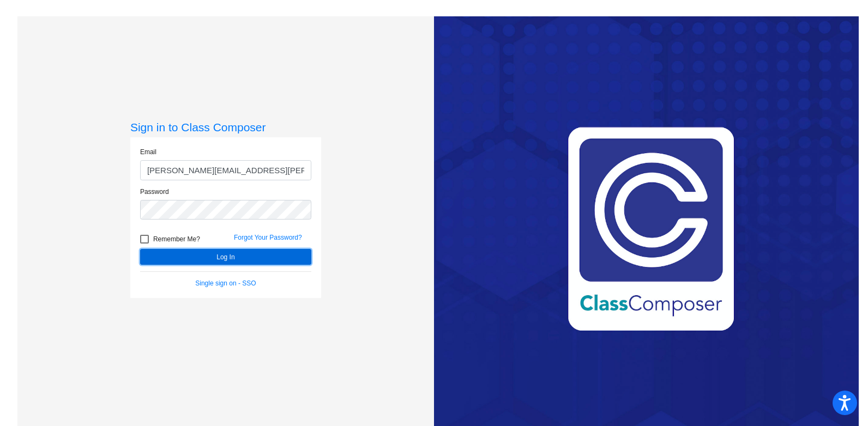 This screenshot has height=426, width=868. I want to click on label: Password, so click(155, 192).